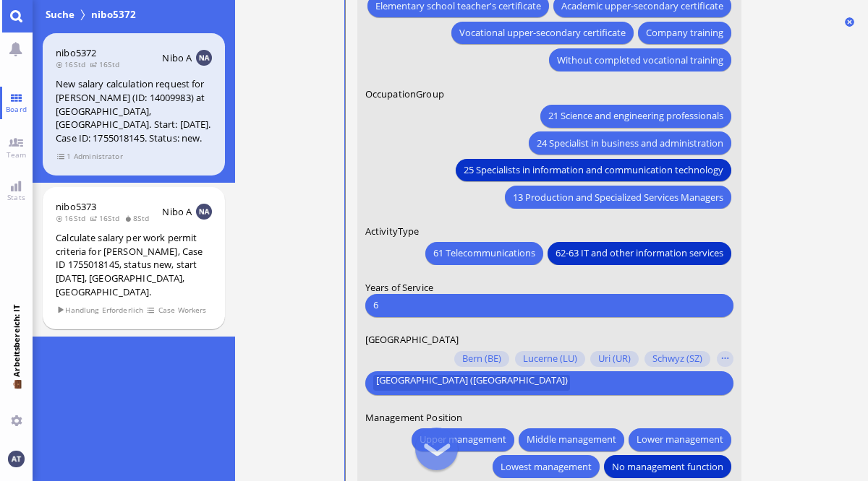 The image size is (868, 481). What do you see at coordinates (483, 254) in the screenshot?
I see `button: 61 Telecommunications` at bounding box center [483, 254].